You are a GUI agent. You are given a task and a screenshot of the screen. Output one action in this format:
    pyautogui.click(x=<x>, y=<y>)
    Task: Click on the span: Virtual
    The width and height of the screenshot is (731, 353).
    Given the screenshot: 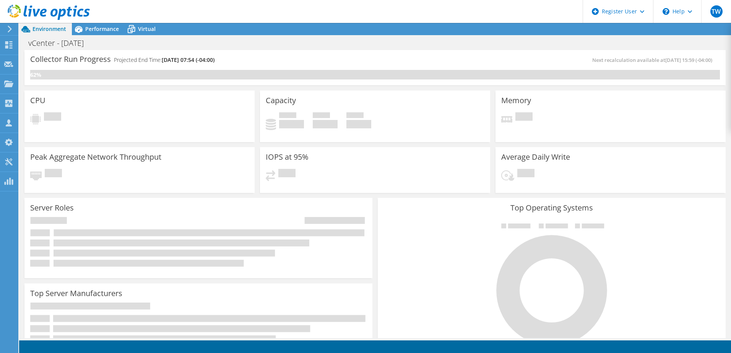 What is the action you would take?
    pyautogui.click(x=147, y=29)
    